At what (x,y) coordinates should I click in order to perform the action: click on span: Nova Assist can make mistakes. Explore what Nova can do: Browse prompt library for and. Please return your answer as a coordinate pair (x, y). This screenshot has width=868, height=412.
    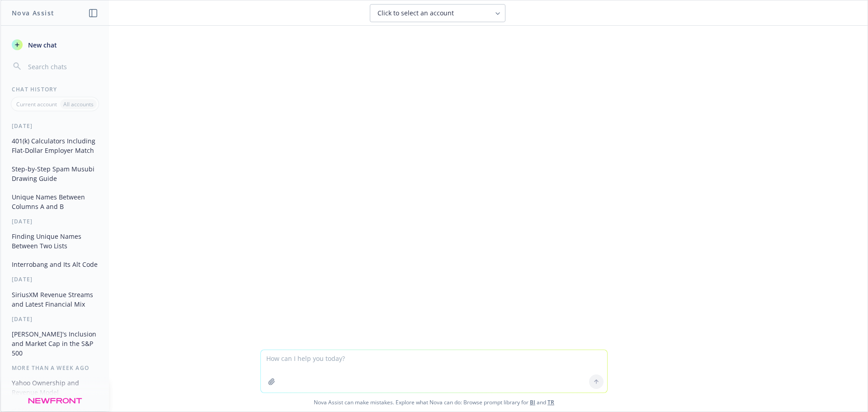
    Looking at the image, I should click on (434, 401).